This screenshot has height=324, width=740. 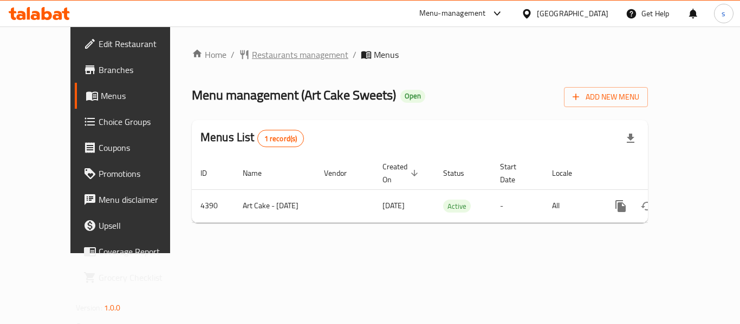 I want to click on span: Menu management ( Art Cake Sweets ), so click(x=293, y=95).